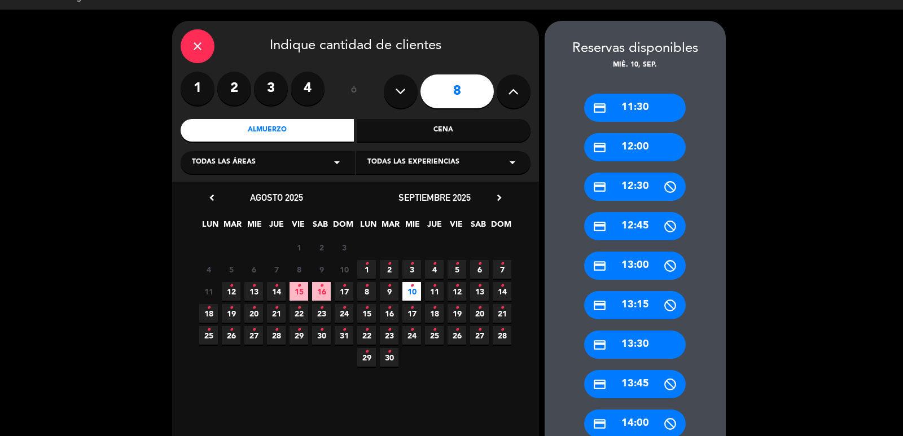 The width and height of the screenshot is (903, 436). Describe the element at coordinates (267, 130) in the screenshot. I see `div: Almuerzo` at that location.